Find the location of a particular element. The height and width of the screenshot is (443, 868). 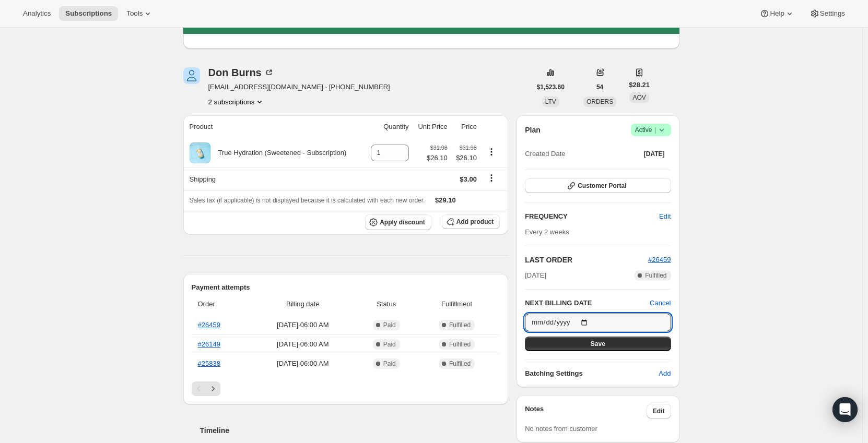

button: Tools is located at coordinates (139, 13).